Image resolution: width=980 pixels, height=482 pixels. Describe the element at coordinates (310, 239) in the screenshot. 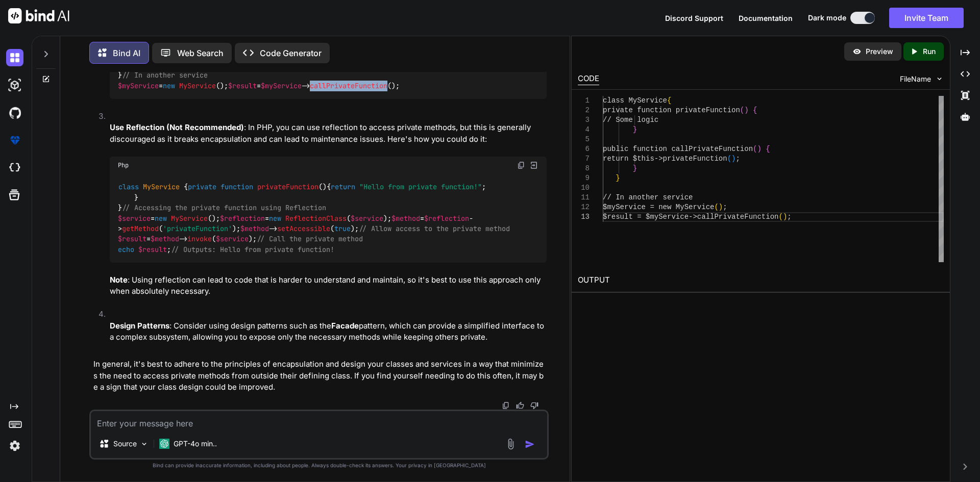

I see `span: // Call the private method` at that location.